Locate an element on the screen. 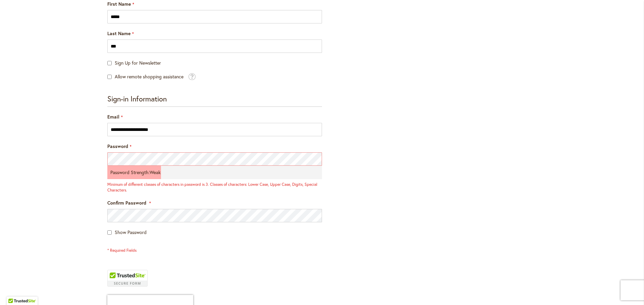 The height and width of the screenshot is (305, 644). span: Sign-in Information is located at coordinates (137, 98).